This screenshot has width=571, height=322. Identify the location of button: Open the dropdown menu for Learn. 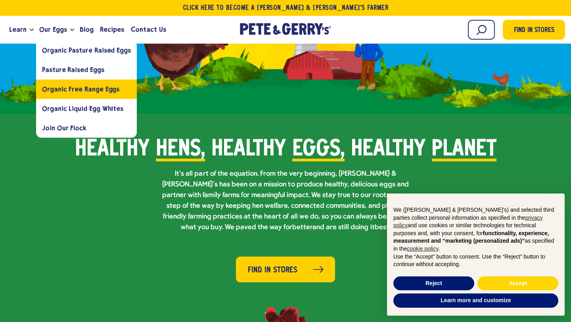
(32, 30).